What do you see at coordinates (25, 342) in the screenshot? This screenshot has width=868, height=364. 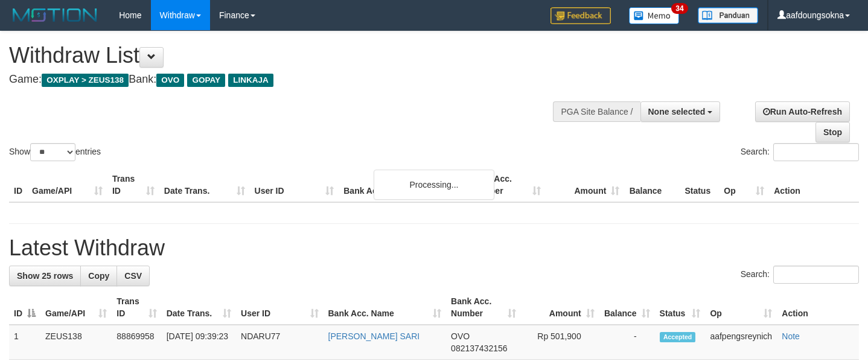 I see `td: 1` at bounding box center [25, 342].